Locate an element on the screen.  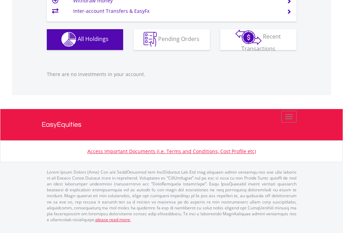
img: pending_instructions-wht.png is located at coordinates (150, 39).